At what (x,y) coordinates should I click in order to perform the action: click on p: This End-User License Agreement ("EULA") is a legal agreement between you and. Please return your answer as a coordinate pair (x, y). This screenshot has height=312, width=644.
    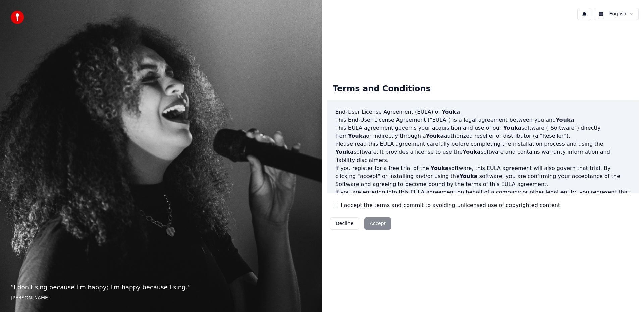
    Looking at the image, I should click on (483, 120).